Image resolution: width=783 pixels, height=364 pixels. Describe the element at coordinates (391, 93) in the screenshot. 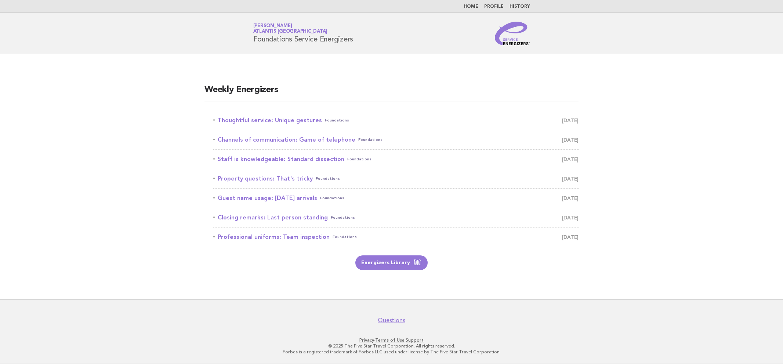

I see `h2: Weekly Energizers` at that location.